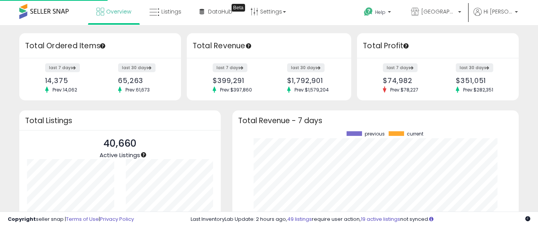  What do you see at coordinates (404, 90) in the screenshot?
I see `span: Prev: $78,227` at bounding box center [404, 90].